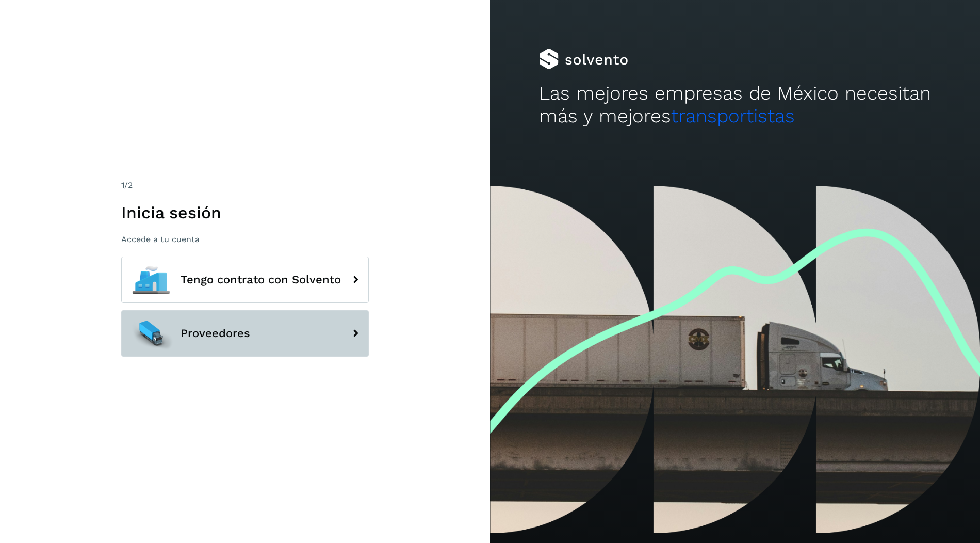 This screenshot has width=980, height=543. Describe the element at coordinates (261, 280) in the screenshot. I see `span: Tengo contrato con Solvento` at that location.